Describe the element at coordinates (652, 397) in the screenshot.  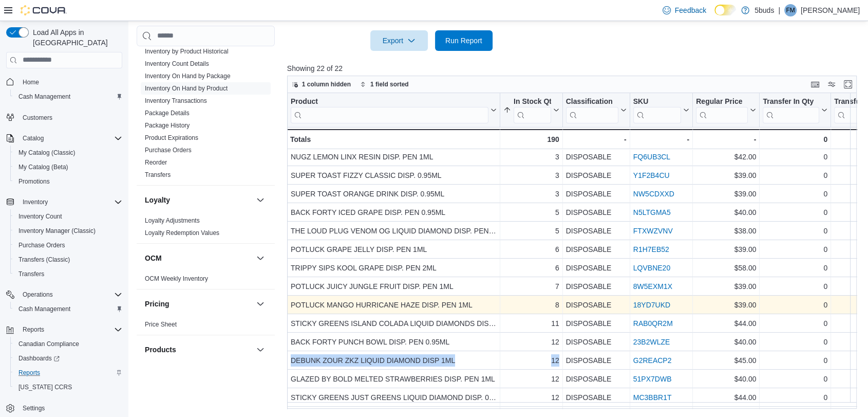
I see `a: MC3BBR1T` at that location.